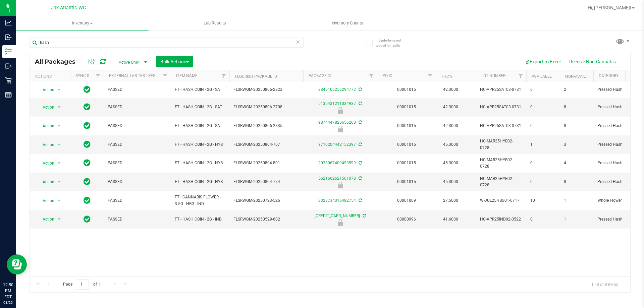  What do you see at coordinates (8, 80) in the screenshot?
I see `inline-svg: Retail` at bounding box center [8, 80].